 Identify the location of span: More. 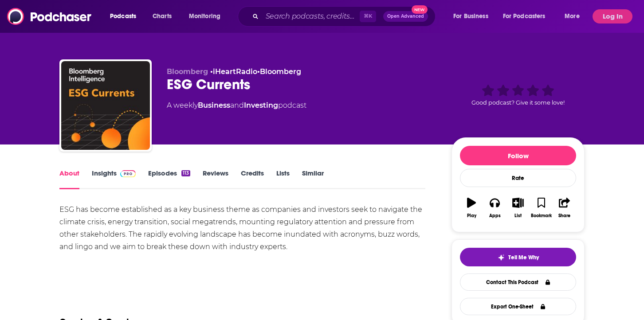
(572, 17).